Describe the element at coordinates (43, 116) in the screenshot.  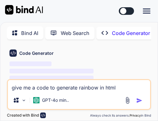
I see `img: bind-logo` at that location.